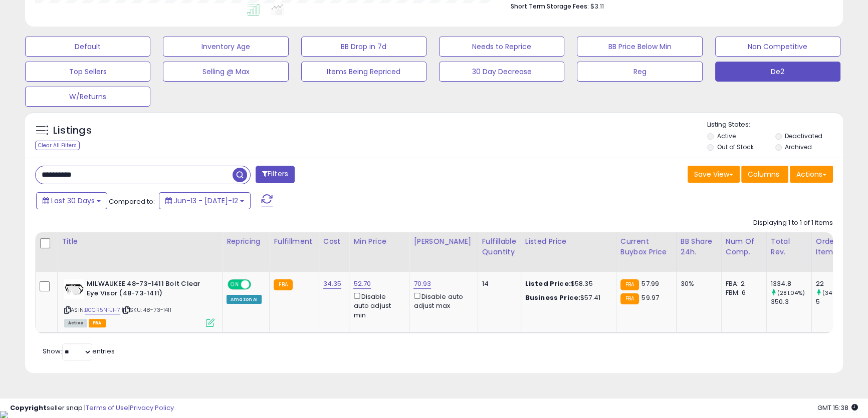  Describe the element at coordinates (441, 300) in the screenshot. I see `div: Disable auto adjust max` at that location.